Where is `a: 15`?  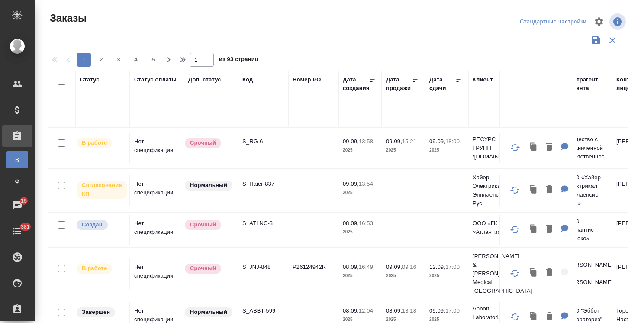 a: 15 is located at coordinates (17, 205).